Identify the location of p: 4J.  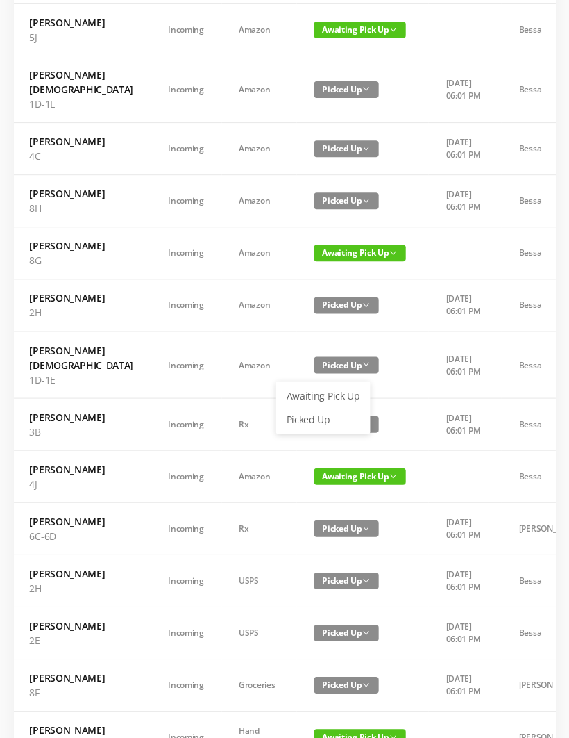
(81, 483).